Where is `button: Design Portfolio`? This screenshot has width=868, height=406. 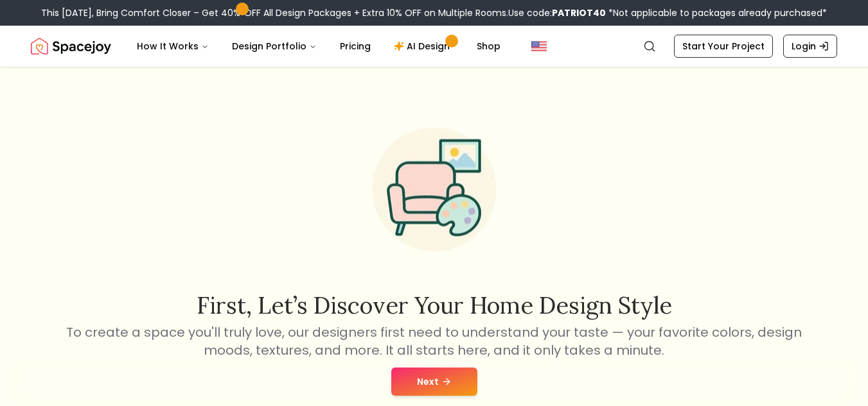
button: Design Portfolio is located at coordinates (274, 46).